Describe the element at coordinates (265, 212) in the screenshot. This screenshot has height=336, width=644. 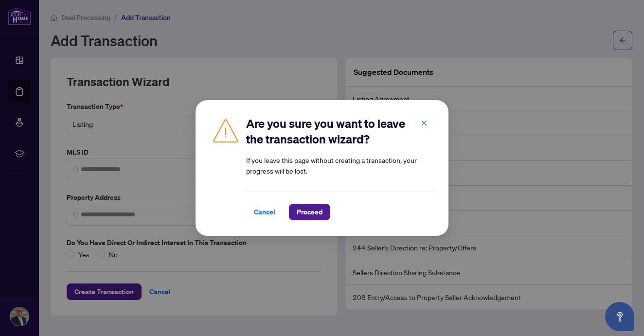
I see `button: Cancel` at that location.